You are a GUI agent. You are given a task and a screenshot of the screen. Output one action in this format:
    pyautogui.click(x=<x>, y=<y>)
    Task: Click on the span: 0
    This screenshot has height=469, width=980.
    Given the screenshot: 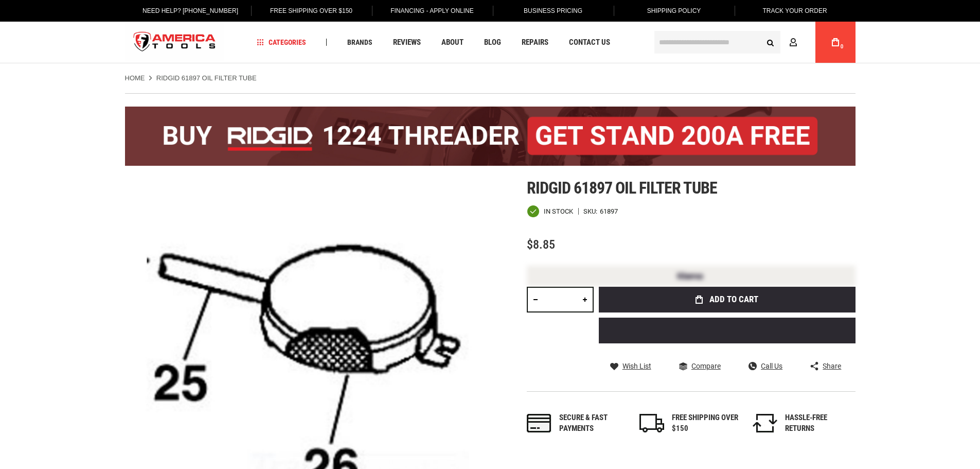 What is the action you would take?
    pyautogui.click(x=841, y=47)
    